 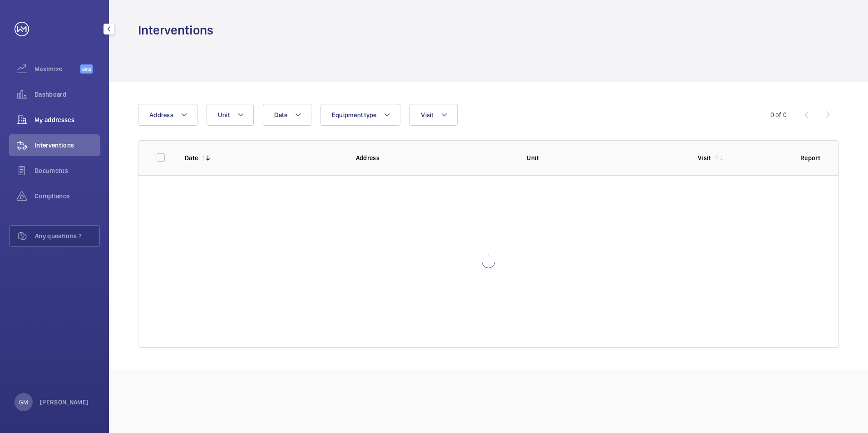 I want to click on p: GM, so click(x=24, y=402).